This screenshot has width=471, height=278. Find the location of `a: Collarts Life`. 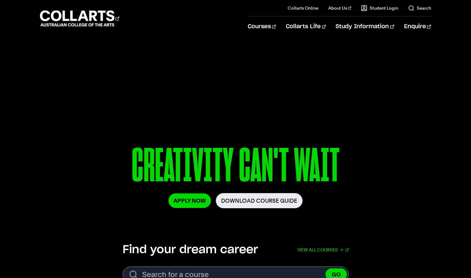

a: Collarts Life is located at coordinates (306, 27).